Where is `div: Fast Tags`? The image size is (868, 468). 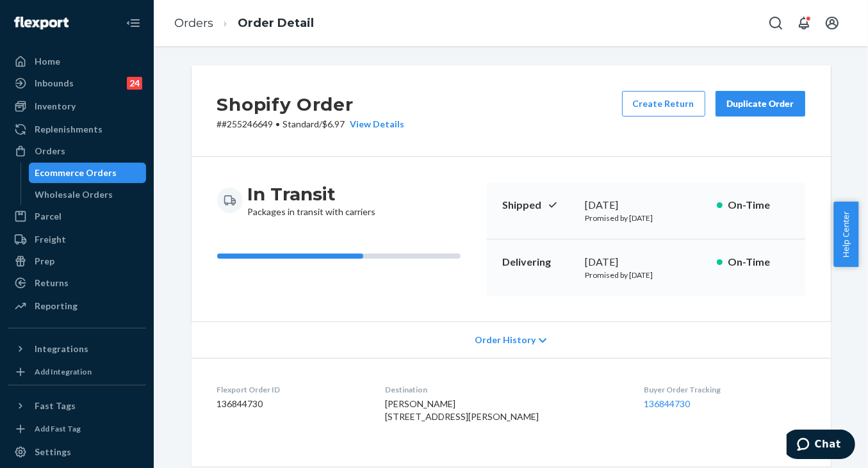
div: Fast Tags is located at coordinates (55, 406).